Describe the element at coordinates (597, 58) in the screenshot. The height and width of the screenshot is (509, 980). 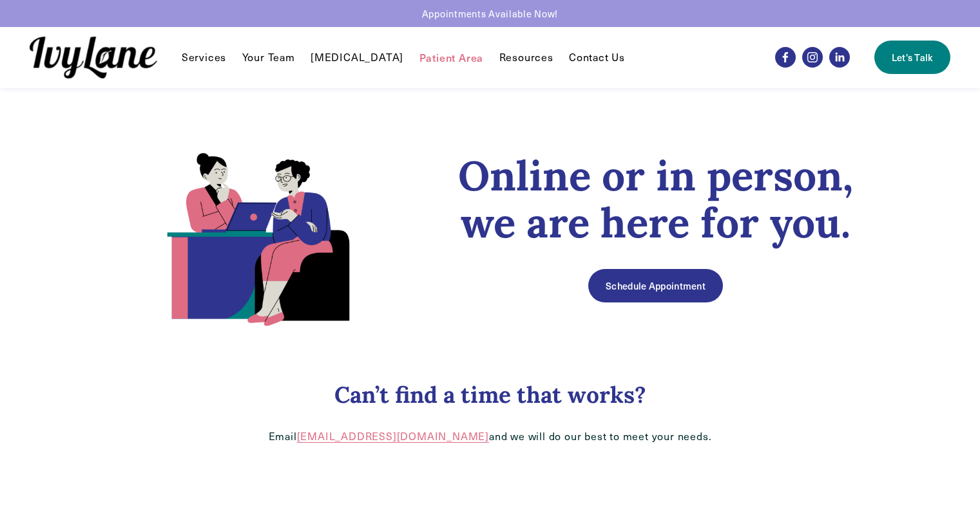
I see `a: Contact Us` at that location.